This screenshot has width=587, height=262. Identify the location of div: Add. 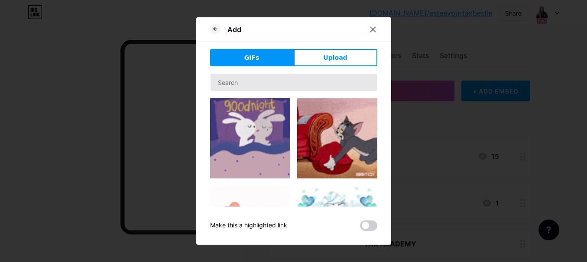
(234, 29).